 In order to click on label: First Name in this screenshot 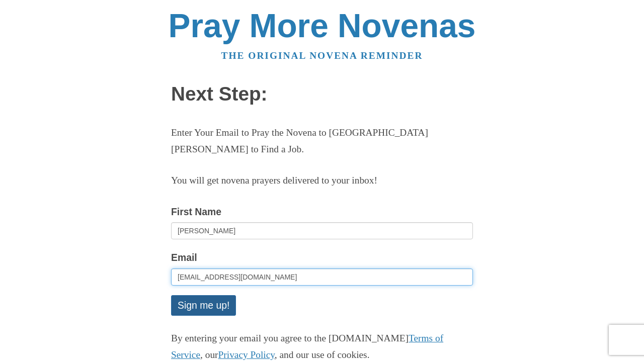, I will do `click(196, 212)`.